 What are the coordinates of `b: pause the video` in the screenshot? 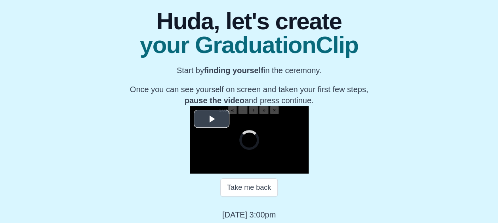 It's located at (214, 101).